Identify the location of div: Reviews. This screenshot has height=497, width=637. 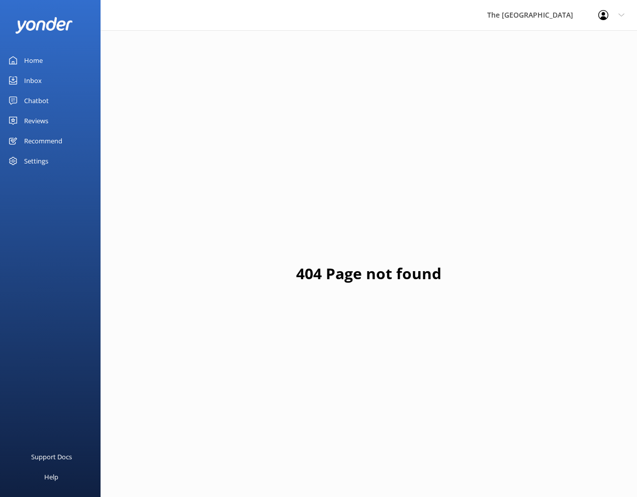
(36, 121).